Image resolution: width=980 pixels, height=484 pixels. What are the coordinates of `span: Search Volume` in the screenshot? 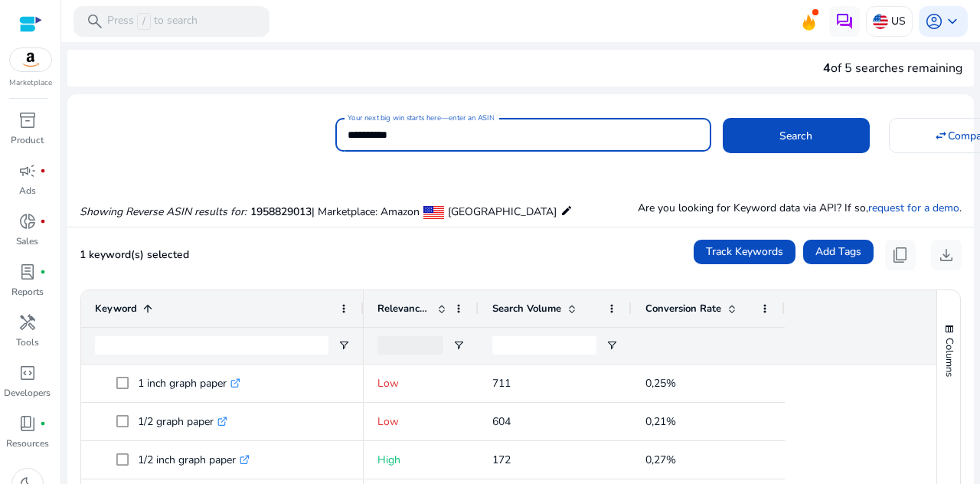 It's located at (527, 309).